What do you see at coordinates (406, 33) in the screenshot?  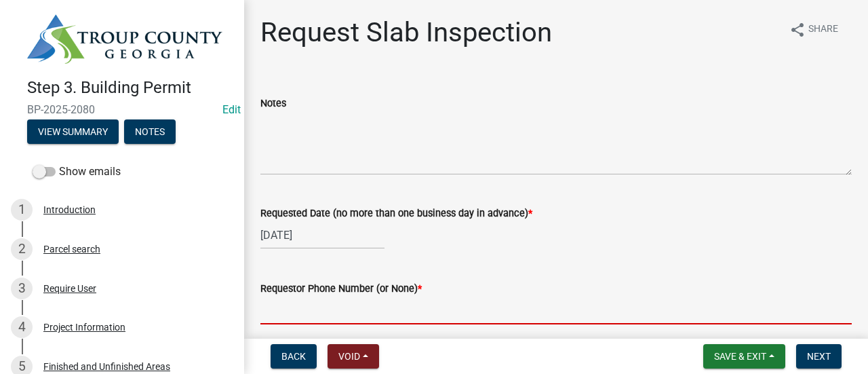 I see `h1: Request Slab Inspection` at bounding box center [406, 33].